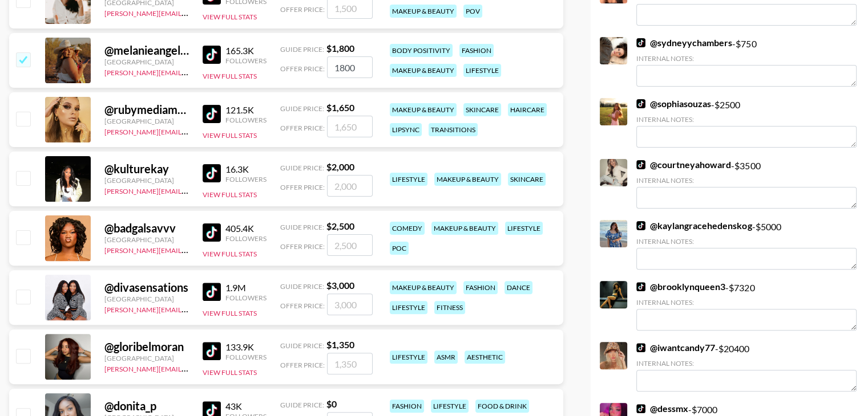 Image resolution: width=868 pixels, height=416 pixels. I want to click on strong: $ 1,800, so click(340, 48).